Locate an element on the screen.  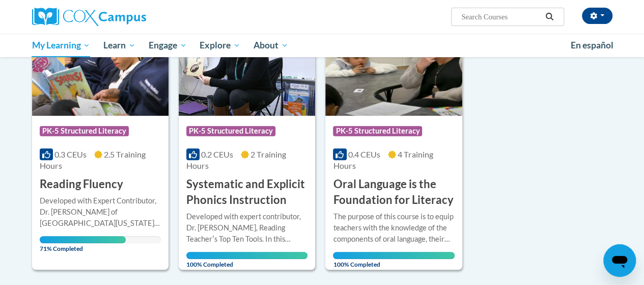
h3: Systematic and Explicit Phonics Instruction is located at coordinates (247, 192).